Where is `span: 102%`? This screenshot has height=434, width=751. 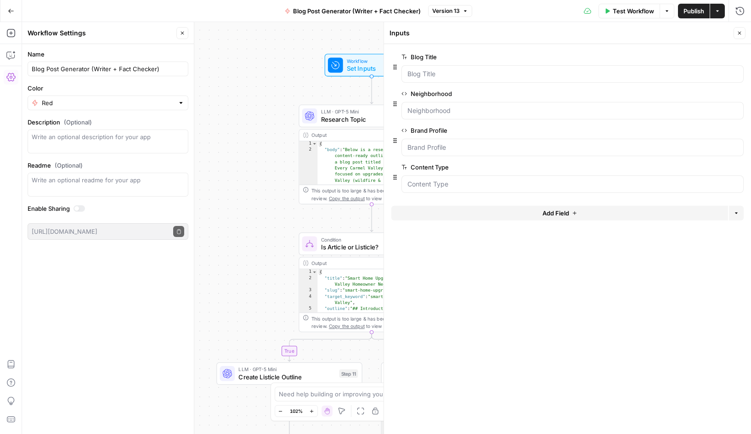
span: 102% is located at coordinates (296, 411).